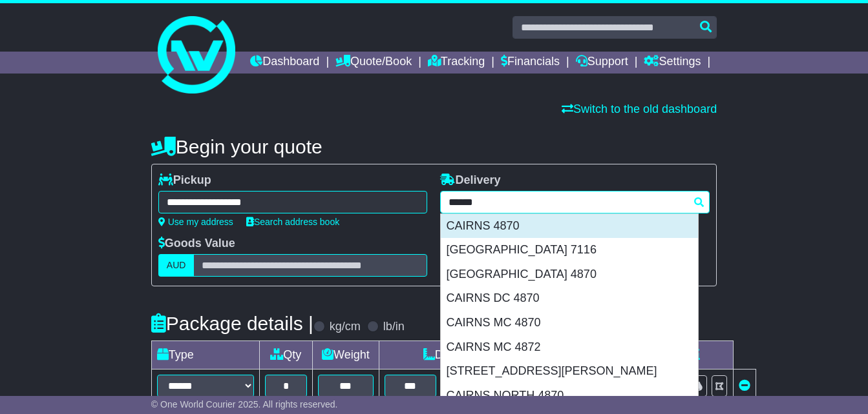  I want to click on a: Use my address, so click(195, 222).